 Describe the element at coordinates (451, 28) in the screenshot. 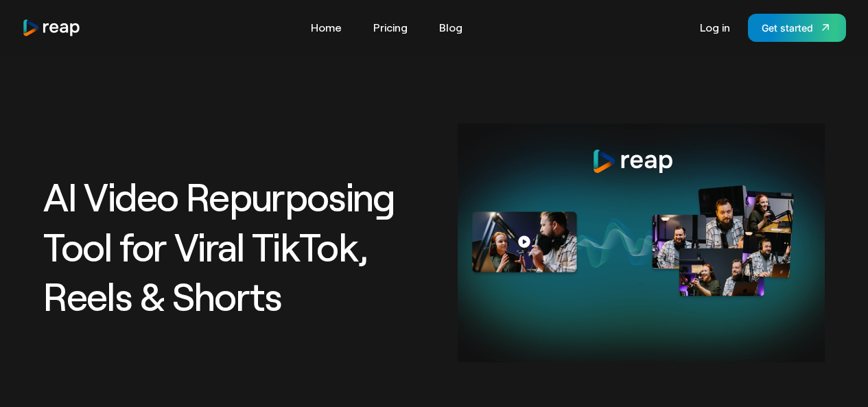

I see `a: Blog` at that location.